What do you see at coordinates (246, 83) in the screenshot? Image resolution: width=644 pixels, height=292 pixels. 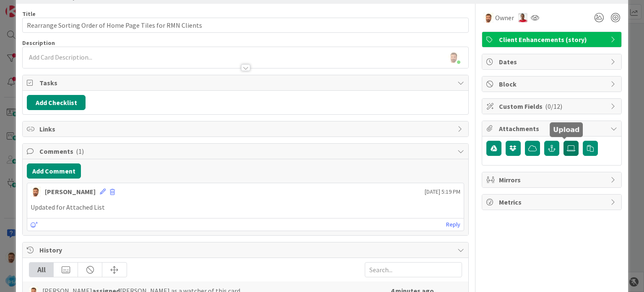 I see `span: Tasks` at bounding box center [246, 83].